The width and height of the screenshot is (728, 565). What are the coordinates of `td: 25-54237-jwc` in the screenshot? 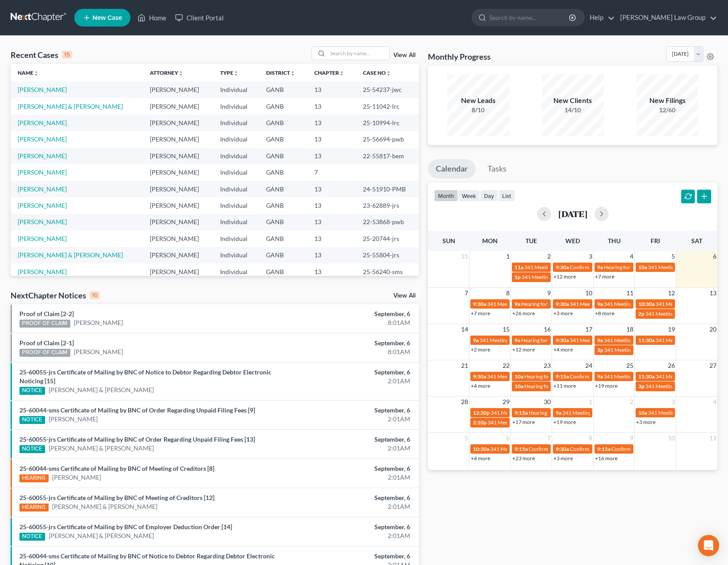 It's located at (387, 89).